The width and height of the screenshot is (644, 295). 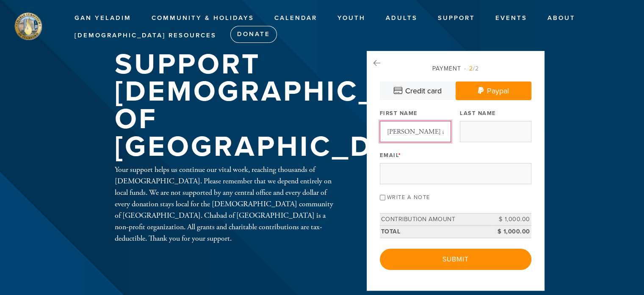 I want to click on span: 2, so click(x=471, y=68).